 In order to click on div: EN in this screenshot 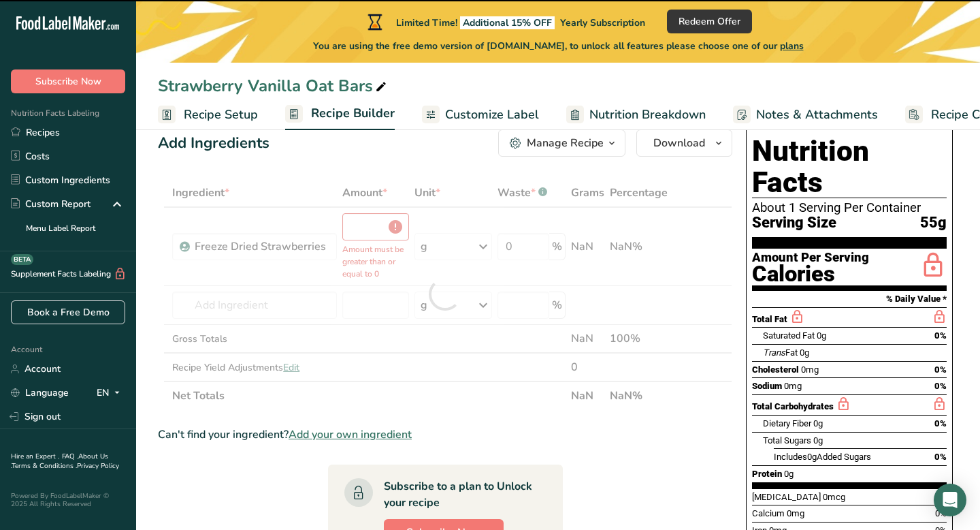, I will do `click(111, 393)`.